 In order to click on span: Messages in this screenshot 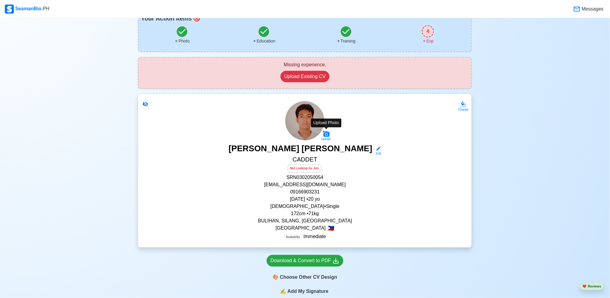, I will do `click(592, 9)`.